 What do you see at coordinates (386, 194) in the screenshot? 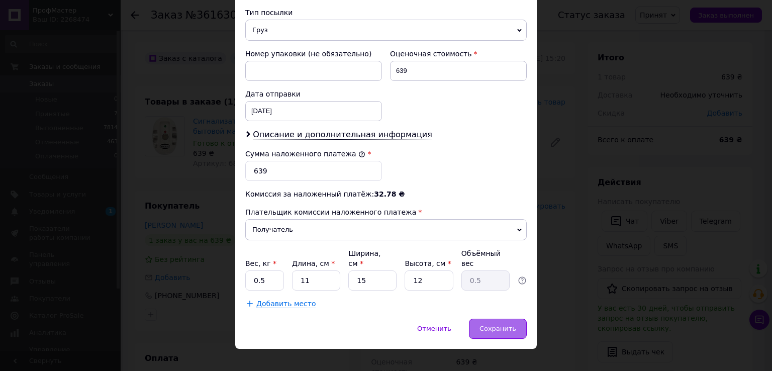
I see `div: Комиссия за наложенный платёж:` at bounding box center [386, 194].